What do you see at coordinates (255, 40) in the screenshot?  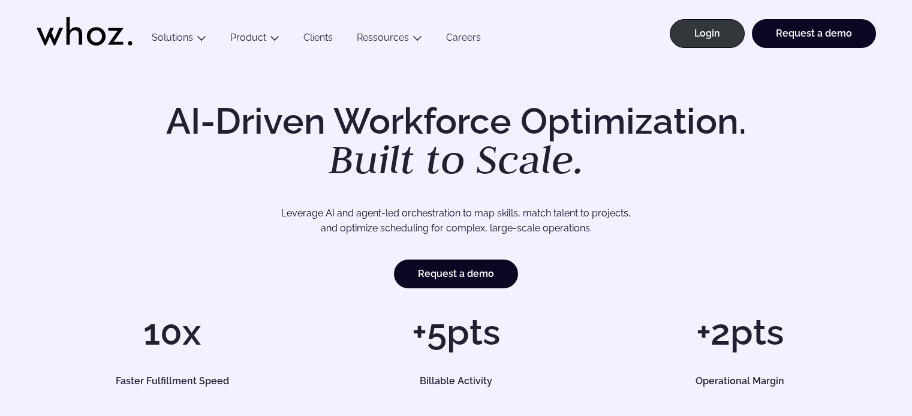 I see `button: Product` at bounding box center [255, 40].